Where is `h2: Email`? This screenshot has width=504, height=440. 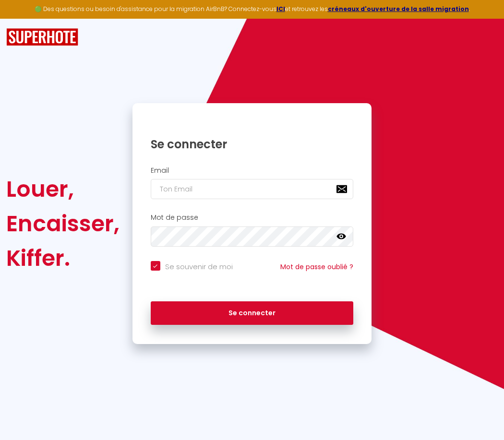 h2: Email is located at coordinates (252, 171).